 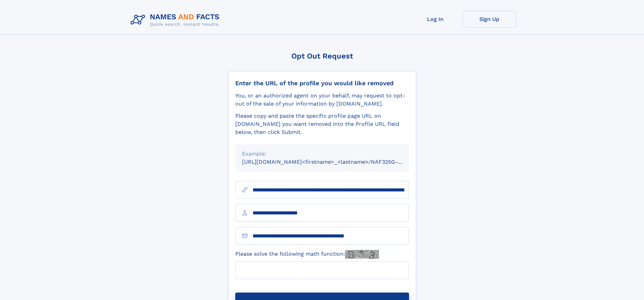 What do you see at coordinates (436, 19) in the screenshot?
I see `a: Log In` at bounding box center [436, 19].